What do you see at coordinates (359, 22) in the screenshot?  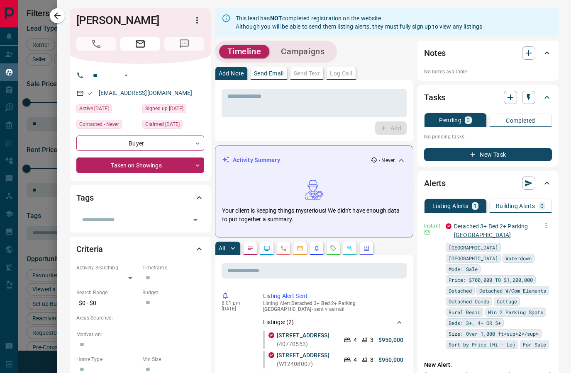 I see `div: This lead has completed registration on the website. Although you will be able to send them listi...` at bounding box center [359, 22].